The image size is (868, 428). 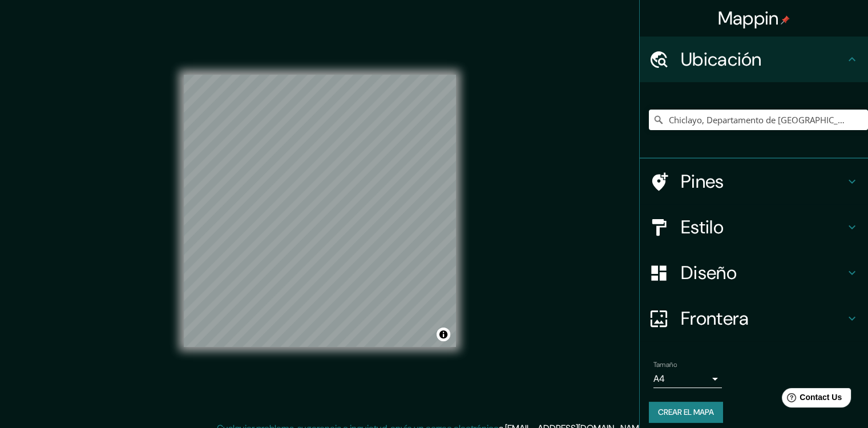 What do you see at coordinates (686, 412) in the screenshot?
I see `font: Crear el mapa` at bounding box center [686, 412].